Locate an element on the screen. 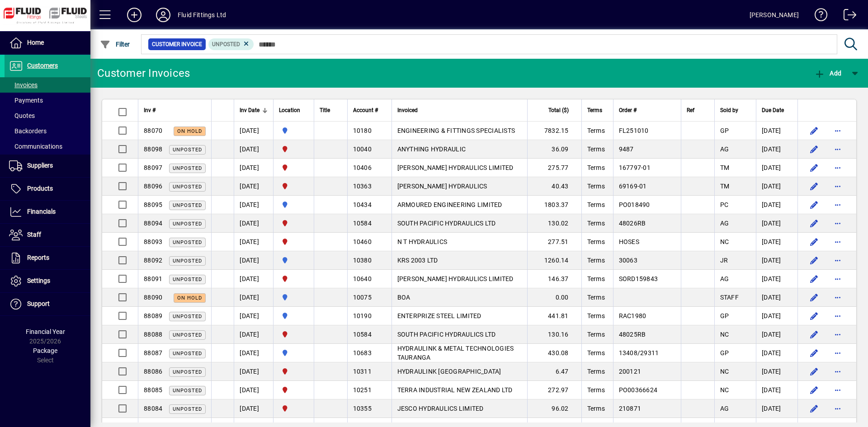 Image resolution: width=868 pixels, height=427 pixels. span: 10075 is located at coordinates (362, 297).